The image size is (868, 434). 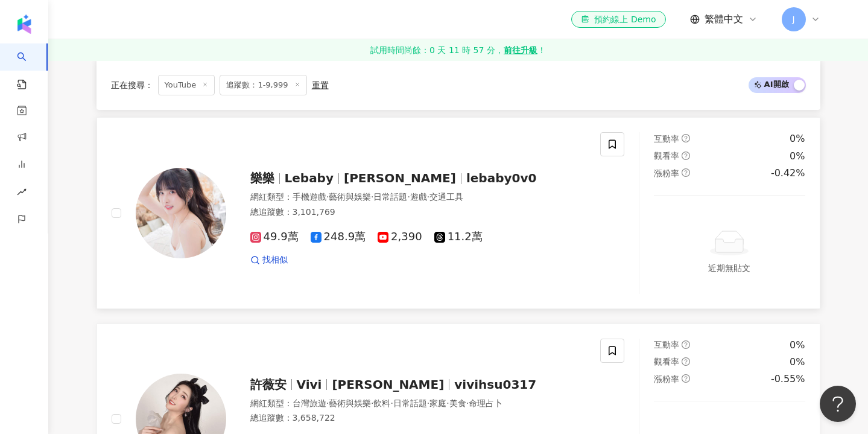 I want to click on span: Vivi, so click(x=310, y=384).